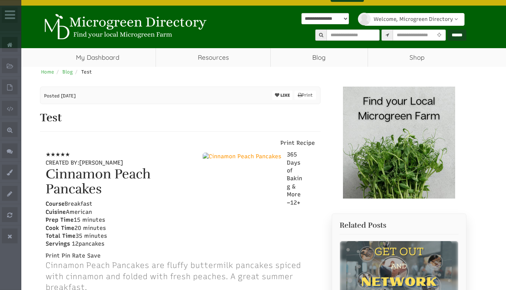 This screenshot has height=290, width=506. What do you see at coordinates (118, 236) in the screenshot?
I see `li: 35 minutes` at bounding box center [118, 236].